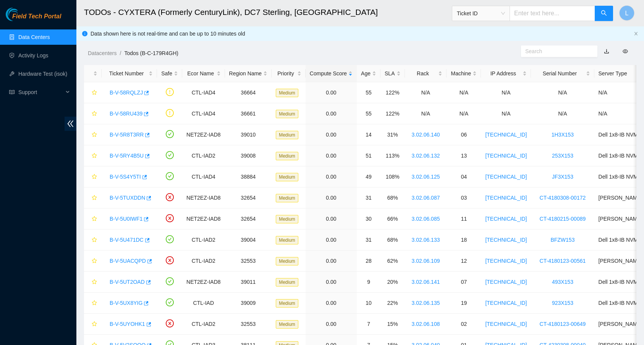 The width and height of the screenshot is (644, 345). Describe the element at coordinates (626, 52) in the screenshot. I see `span: eye` at that location.